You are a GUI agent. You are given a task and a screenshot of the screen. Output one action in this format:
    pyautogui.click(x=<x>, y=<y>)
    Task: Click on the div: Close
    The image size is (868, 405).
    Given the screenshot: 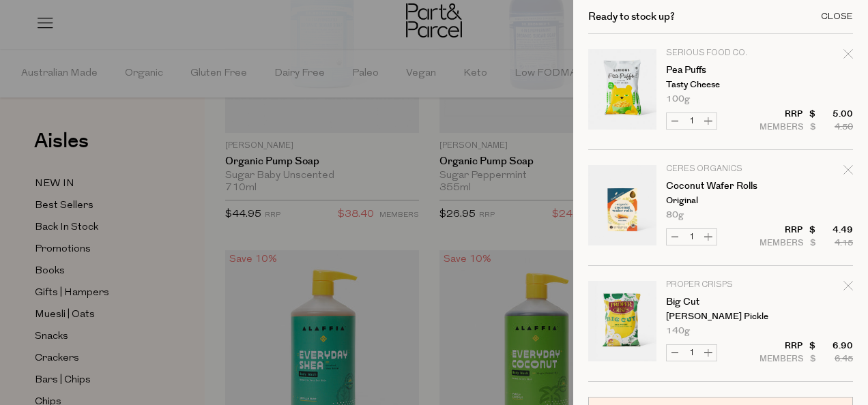 What is the action you would take?
    pyautogui.click(x=837, y=16)
    